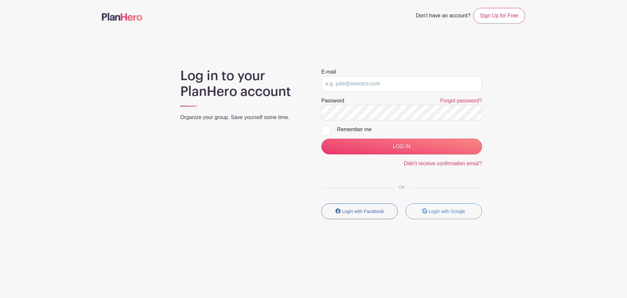 This screenshot has width=627, height=298. What do you see at coordinates (402, 187) in the screenshot?
I see `span: OR` at bounding box center [402, 187].